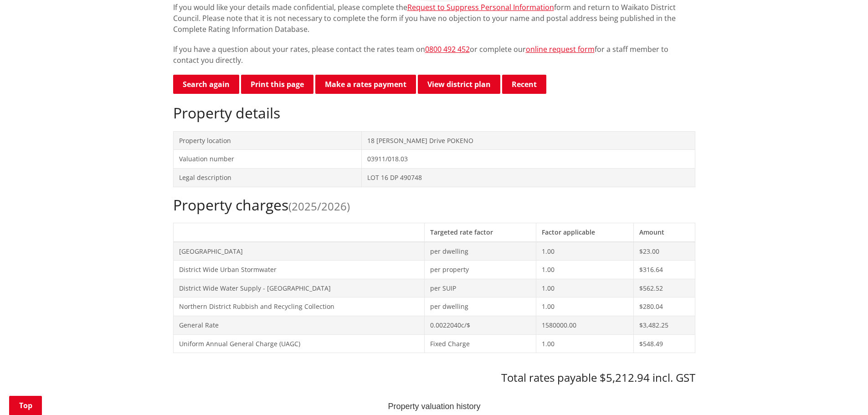 The height and width of the screenshot is (415, 868). I want to click on td: Uniform Annual General Charge (UAGC), so click(299, 344).